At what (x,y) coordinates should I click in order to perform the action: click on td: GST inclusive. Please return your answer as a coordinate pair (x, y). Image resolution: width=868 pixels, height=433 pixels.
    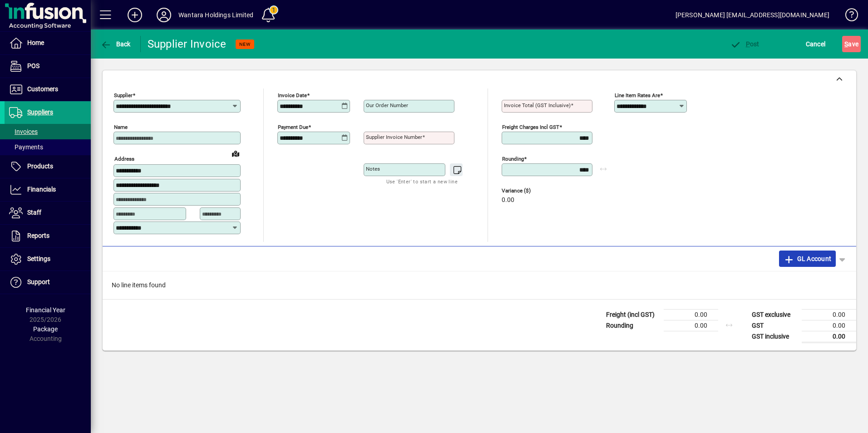
    Looking at the image, I should click on (775, 336).